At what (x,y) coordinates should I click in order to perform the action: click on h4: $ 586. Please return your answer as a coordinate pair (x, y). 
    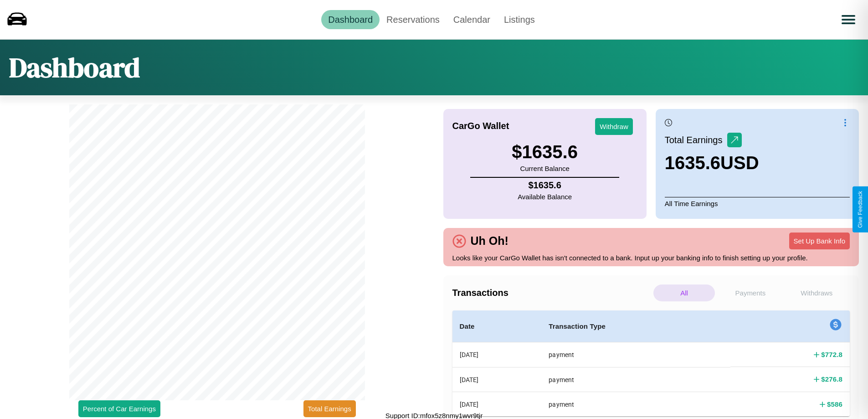
    Looking at the image, I should click on (834, 404).